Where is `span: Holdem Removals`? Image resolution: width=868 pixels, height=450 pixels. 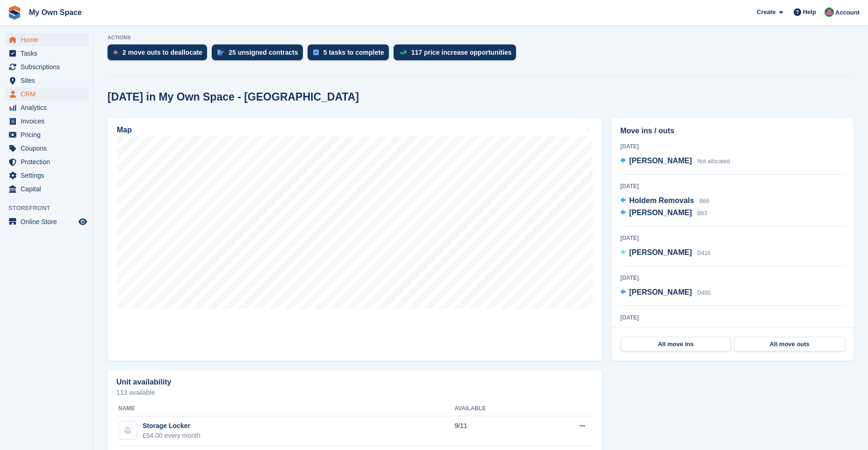 span: Holdem Removals is located at coordinates (662, 200).